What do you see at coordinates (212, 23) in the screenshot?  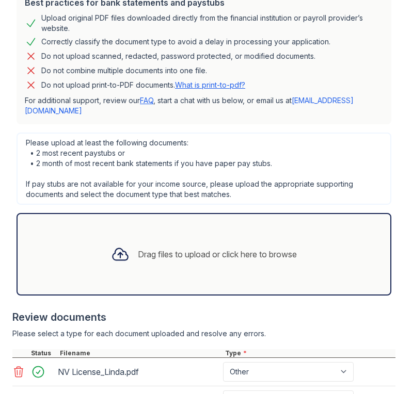 I see `div: Upload original PDF files downloaded directly from the financial institution or payroll provider’...` at bounding box center [212, 23].